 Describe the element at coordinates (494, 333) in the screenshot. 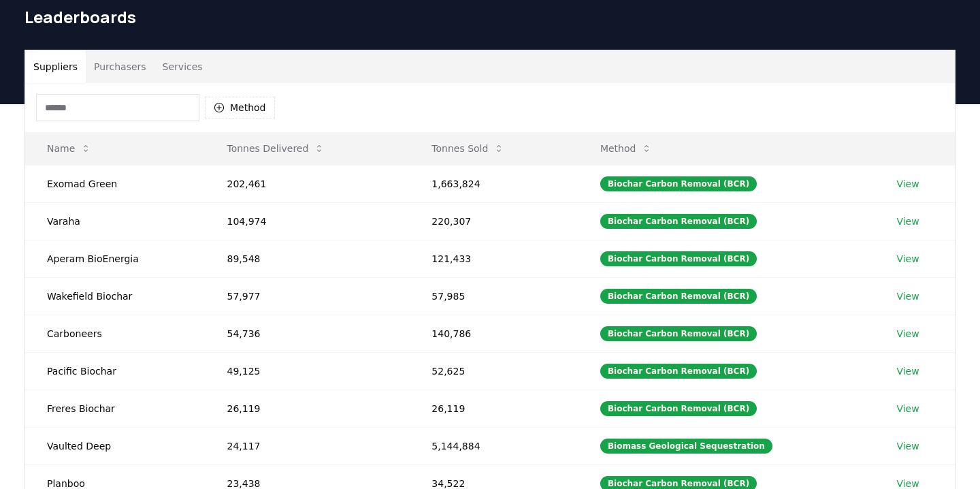

I see `td: 140,786` at that location.